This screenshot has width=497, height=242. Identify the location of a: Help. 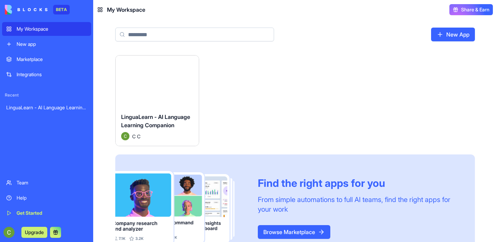
(47, 198).